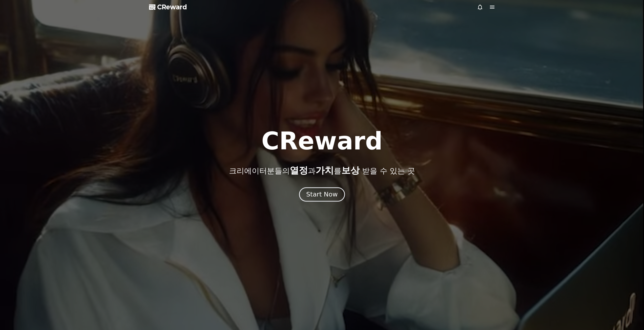 The width and height of the screenshot is (644, 330). Describe the element at coordinates (299, 170) in the screenshot. I see `span: 열정` at that location.